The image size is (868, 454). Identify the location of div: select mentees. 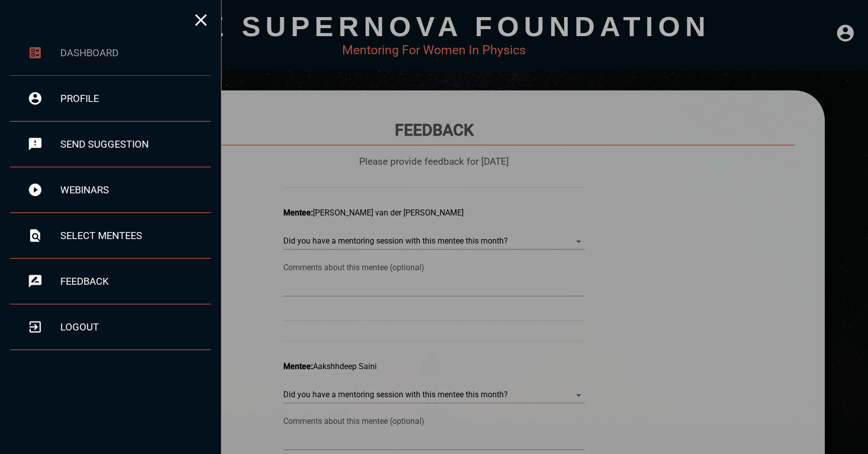
(135, 236).